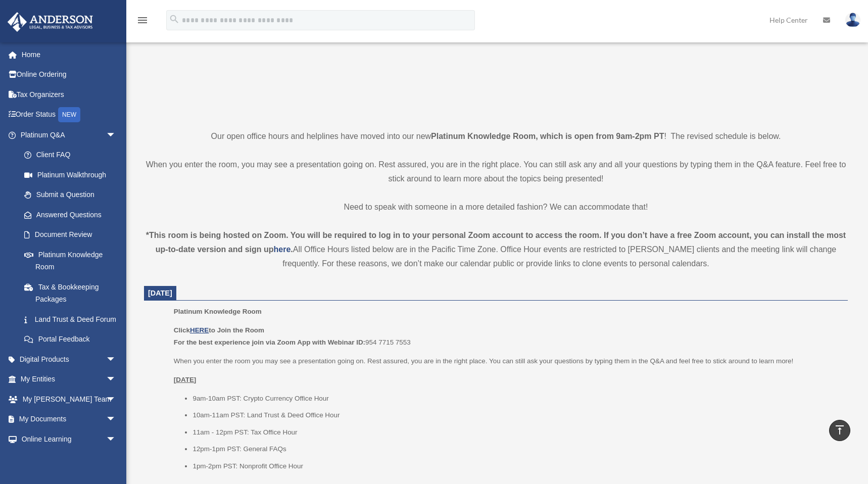 Image resolution: width=868 pixels, height=484 pixels. What do you see at coordinates (70, 261) in the screenshot?
I see `a: Platinum Knowledge Room` at bounding box center [70, 261].